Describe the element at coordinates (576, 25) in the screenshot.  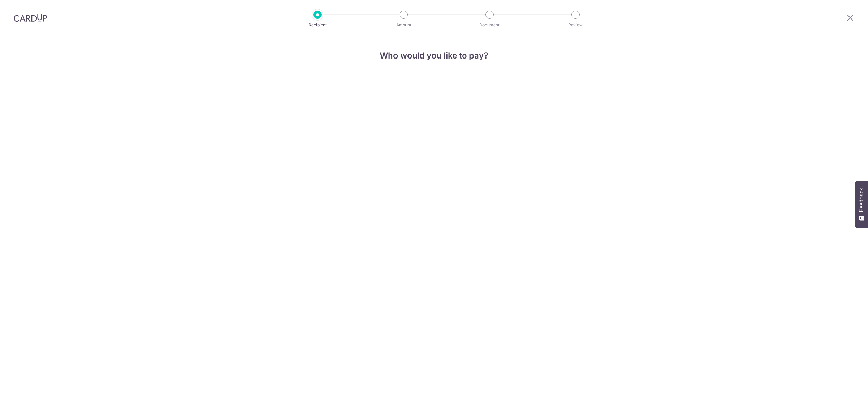
I see `p: Review` at that location.